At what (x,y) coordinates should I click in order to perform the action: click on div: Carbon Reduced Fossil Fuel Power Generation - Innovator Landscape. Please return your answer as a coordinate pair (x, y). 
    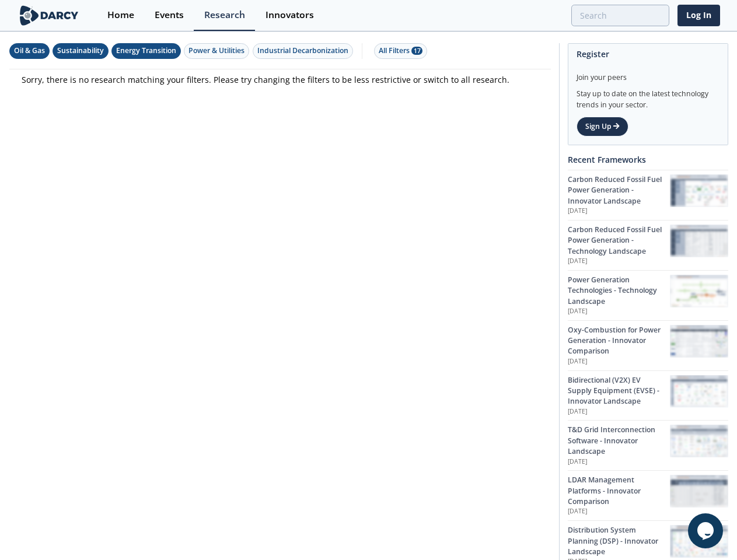
    Looking at the image, I should click on (619, 190).